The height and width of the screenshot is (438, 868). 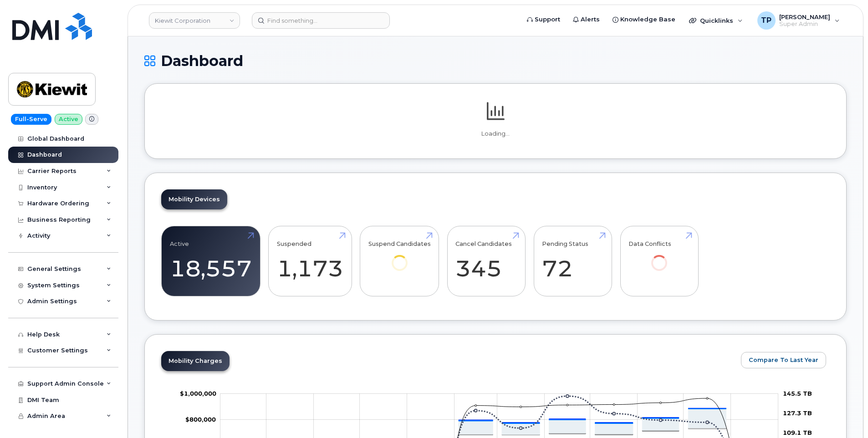 I want to click on tspan: 127.3 TB, so click(x=797, y=413).